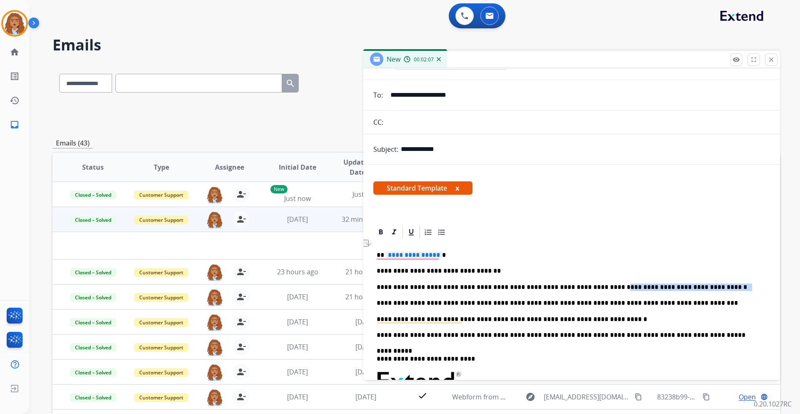 The height and width of the screenshot is (414, 800). I want to click on mat-icon: history, so click(15, 100).